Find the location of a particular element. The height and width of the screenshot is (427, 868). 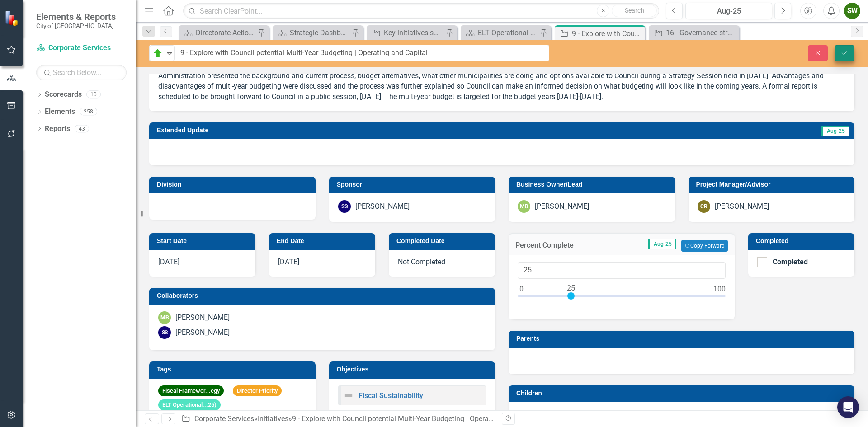

div: SW is located at coordinates (852, 11).